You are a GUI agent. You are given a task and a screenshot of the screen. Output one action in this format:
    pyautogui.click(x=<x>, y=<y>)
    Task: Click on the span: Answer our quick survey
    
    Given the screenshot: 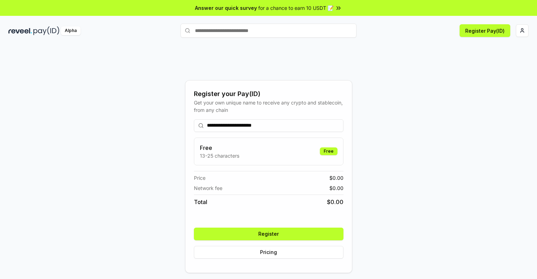 What is the action you would take?
    pyautogui.click(x=226, y=8)
    